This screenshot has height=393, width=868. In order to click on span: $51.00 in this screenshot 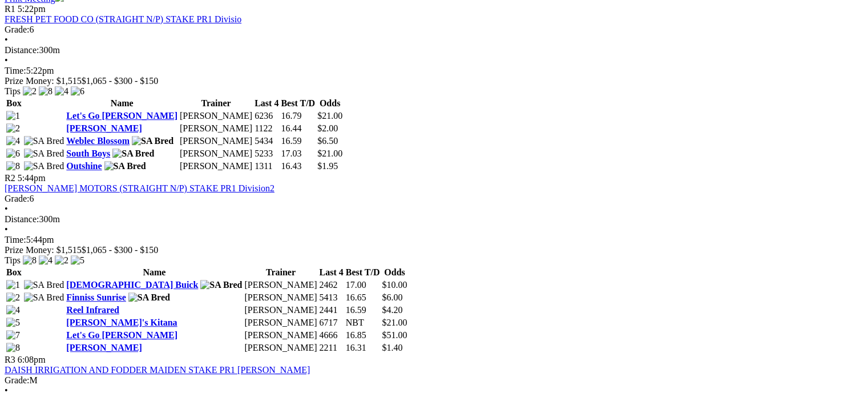, I will do `click(395, 335)`.